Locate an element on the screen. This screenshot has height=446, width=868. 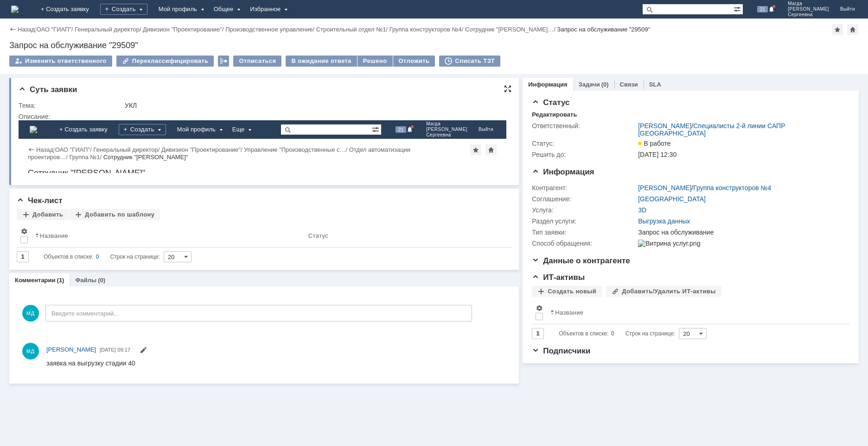
th: Название is located at coordinates (694, 313).